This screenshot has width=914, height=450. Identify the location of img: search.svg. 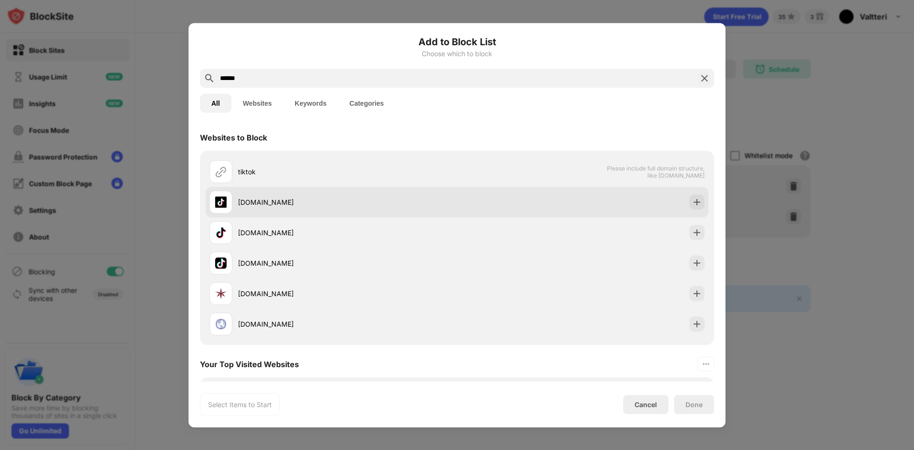
(210, 78).